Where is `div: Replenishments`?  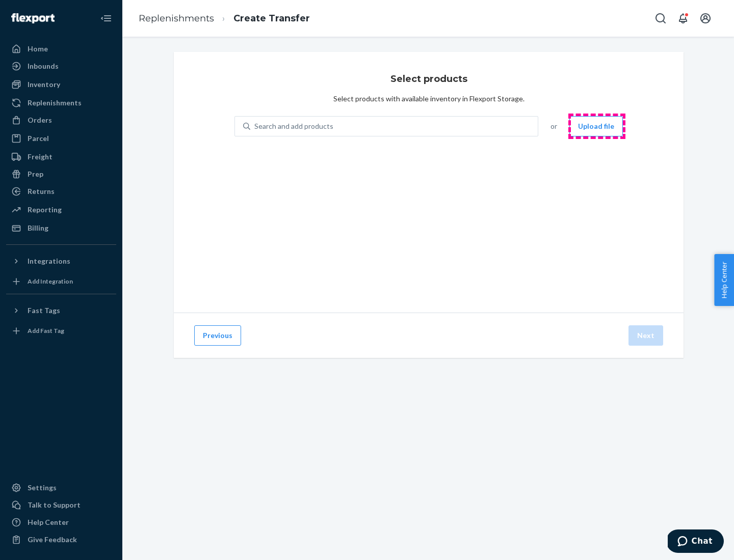
div: Replenishments is located at coordinates (54, 103).